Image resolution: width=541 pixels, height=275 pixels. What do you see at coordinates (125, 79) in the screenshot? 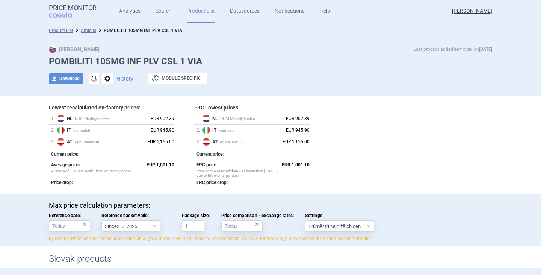
I see `button: History` at bounding box center [125, 79].